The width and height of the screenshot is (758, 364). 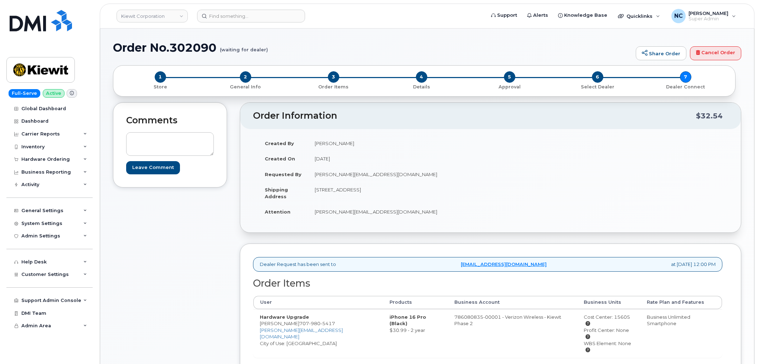 What do you see at coordinates (280, 143) in the screenshot?
I see `strong: Created By` at bounding box center [280, 143].